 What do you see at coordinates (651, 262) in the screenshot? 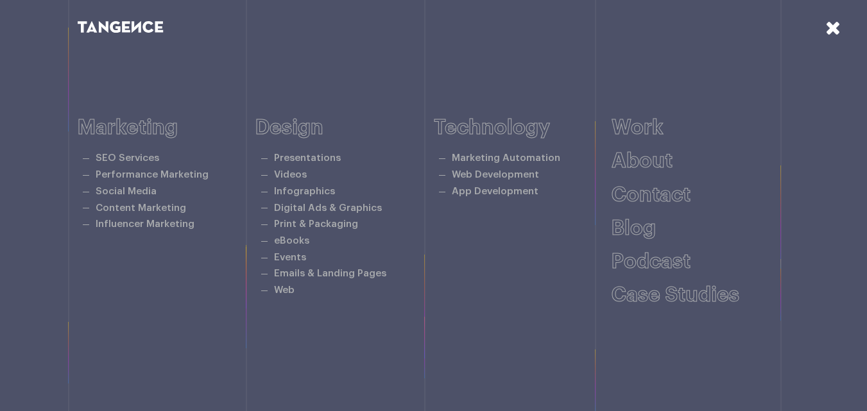
I see `a: Podcast` at bounding box center [651, 262].